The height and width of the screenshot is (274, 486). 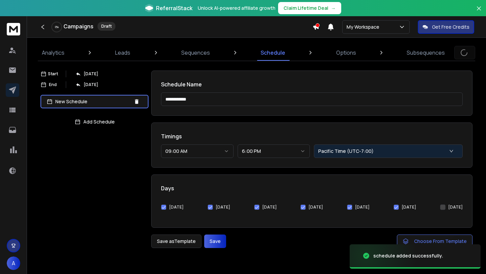 What do you see at coordinates (106, 26) in the screenshot?
I see `div: Draft` at bounding box center [106, 26].